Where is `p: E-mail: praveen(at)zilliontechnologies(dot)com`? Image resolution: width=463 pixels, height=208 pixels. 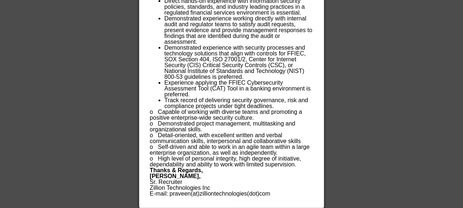 p: E-mail: praveen(at)zilliontechnologies(dot)com is located at coordinates (231, 194).